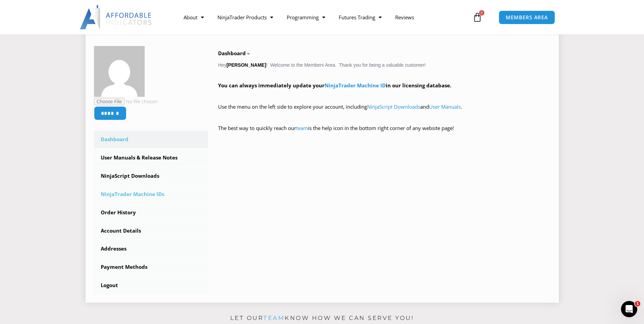 The height and width of the screenshot is (324, 644). Describe the element at coordinates (245, 17) in the screenshot. I see `a: NinjaTrader Products` at that location.